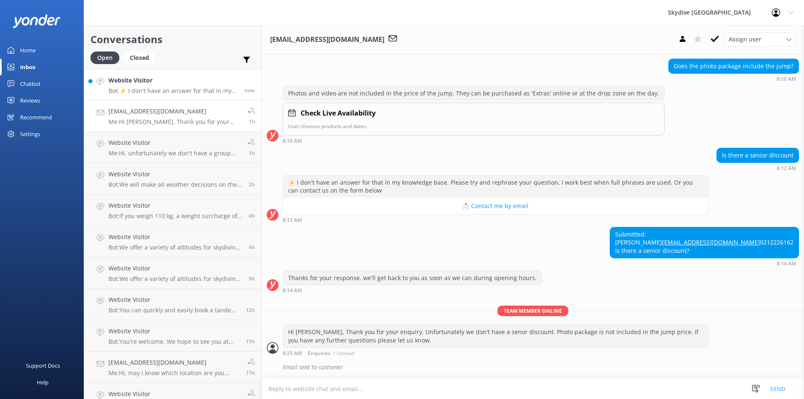 The height and width of the screenshot is (399, 804). I want to click on div: Sep 08 2025 08:25am (UTC +10:00) Australia/Brisbane, so click(495, 353).